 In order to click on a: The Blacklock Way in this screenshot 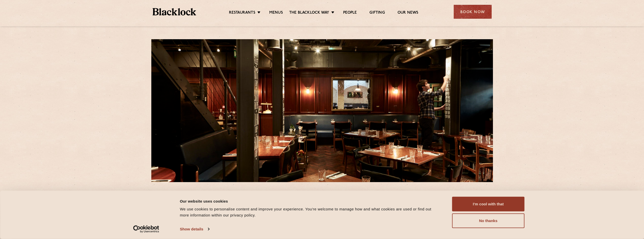, I will do `click(309, 13)`.